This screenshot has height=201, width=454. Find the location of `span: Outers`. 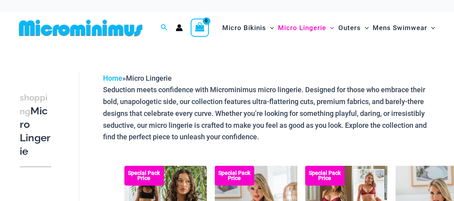

span: Outers is located at coordinates (349, 28).